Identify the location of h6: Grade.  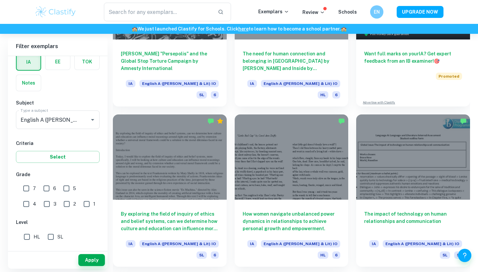
(58, 174).